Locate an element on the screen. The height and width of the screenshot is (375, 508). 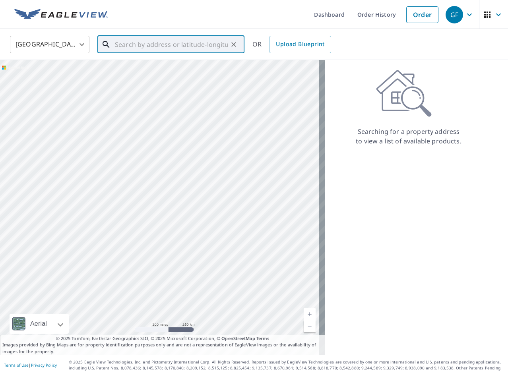
a: Order is located at coordinates (422, 15).